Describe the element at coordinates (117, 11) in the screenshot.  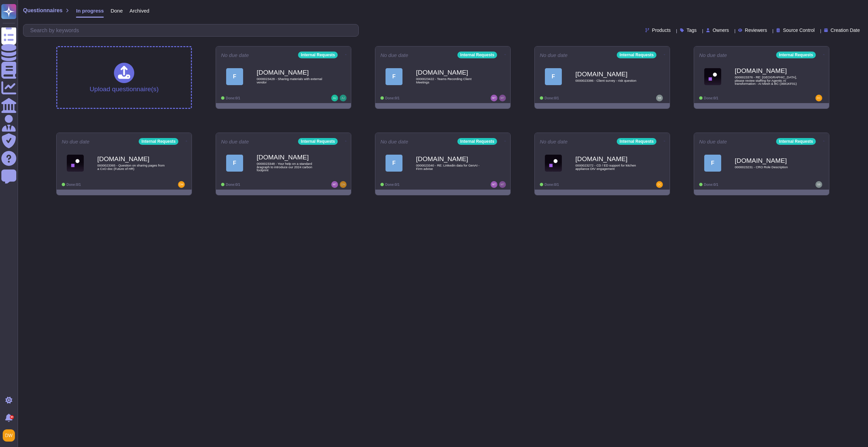
I see `span: Done` at that location.